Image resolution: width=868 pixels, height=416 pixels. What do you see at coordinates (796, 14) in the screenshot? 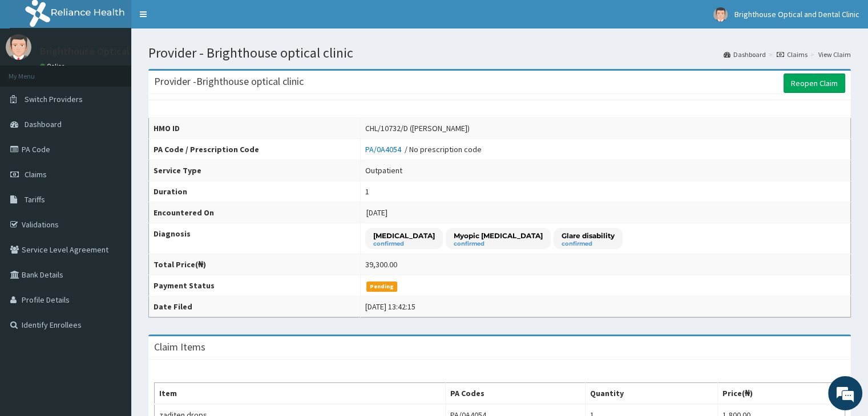
I see `span: Brighthouse Optical and Dental Clinic` at bounding box center [796, 14].